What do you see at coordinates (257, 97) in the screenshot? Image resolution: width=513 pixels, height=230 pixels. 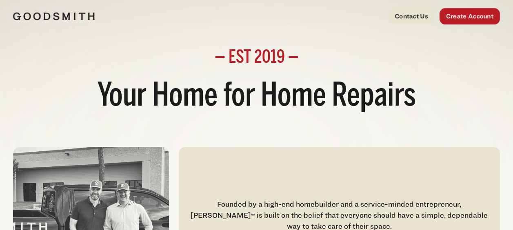 I see `h1: Your Home for Home Repairs` at bounding box center [257, 97].